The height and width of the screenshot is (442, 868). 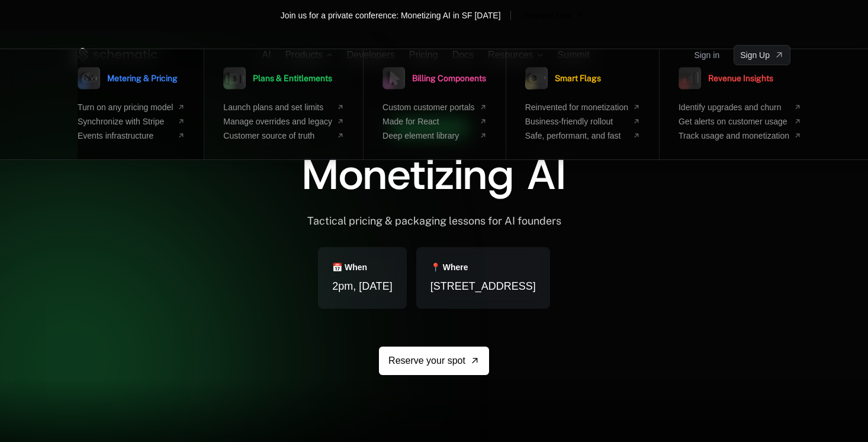 What do you see at coordinates (577, 107) in the screenshot?
I see `span: Reinvented for monetization` at bounding box center [577, 107].